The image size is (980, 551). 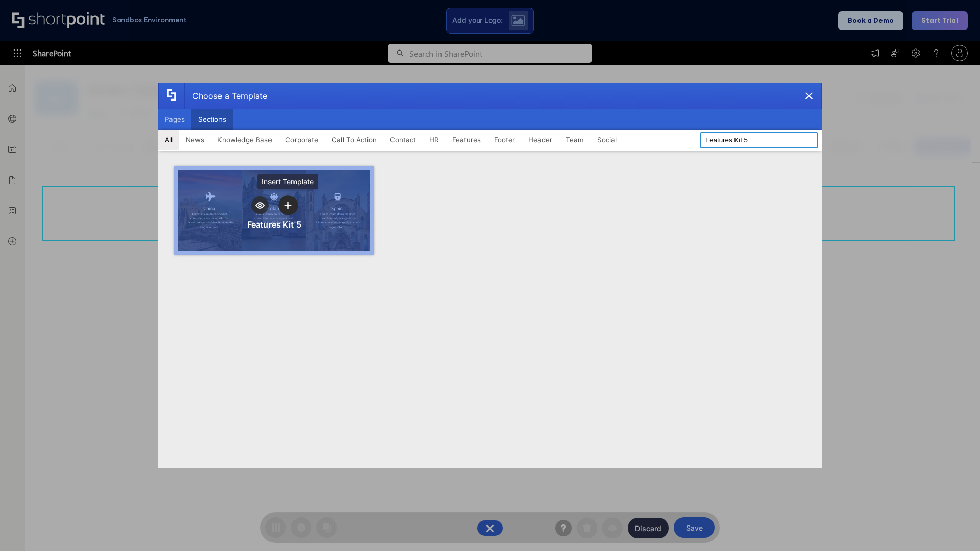 What do you see at coordinates (434, 140) in the screenshot?
I see `button: HR` at bounding box center [434, 140].